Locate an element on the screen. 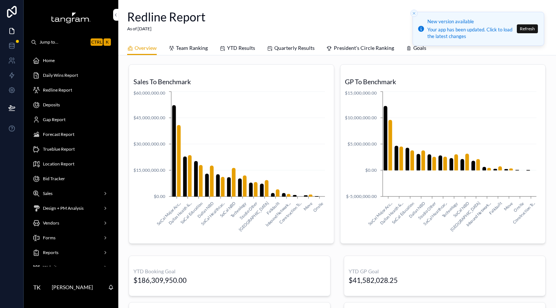 This screenshot has width=556, height=308. span: Ctrl is located at coordinates (96, 42).